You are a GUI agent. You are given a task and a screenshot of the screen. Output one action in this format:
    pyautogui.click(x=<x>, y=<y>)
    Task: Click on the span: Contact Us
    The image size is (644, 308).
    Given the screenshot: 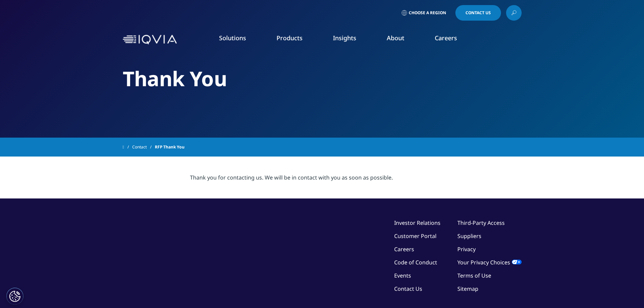 What is the action you would take?
    pyautogui.click(x=478, y=13)
    